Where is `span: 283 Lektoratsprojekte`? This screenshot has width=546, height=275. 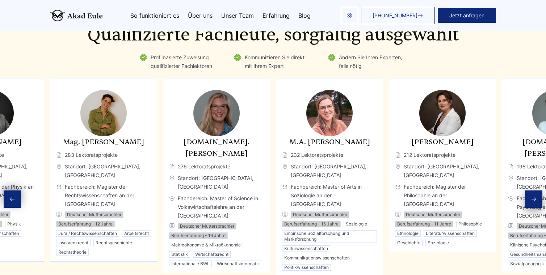
span: 283 Lektoratsprojekte is located at coordinates (103, 155).